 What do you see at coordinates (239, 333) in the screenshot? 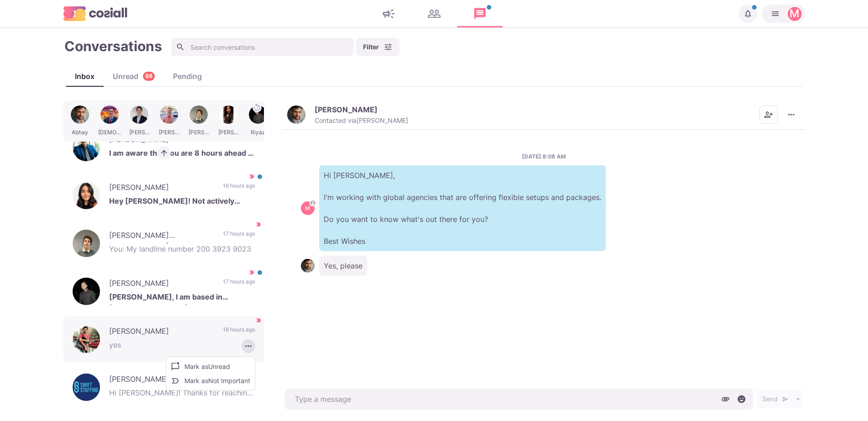
I see `p: 18 hours ago` at bounding box center [239, 333].